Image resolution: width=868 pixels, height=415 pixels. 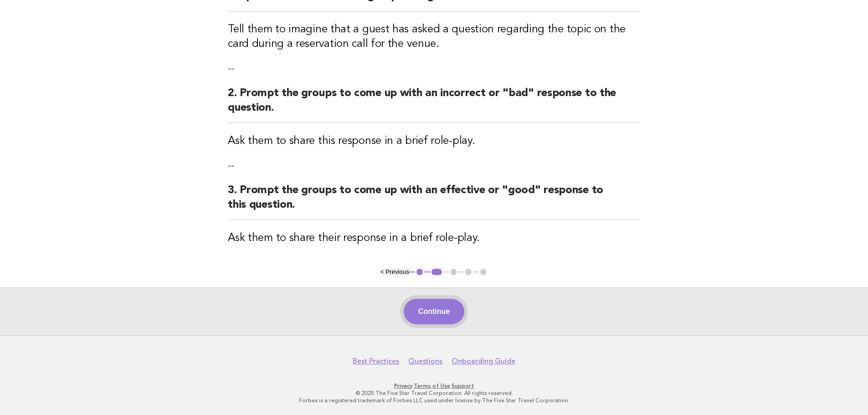 I want to click on button: Continue, so click(x=434, y=312).